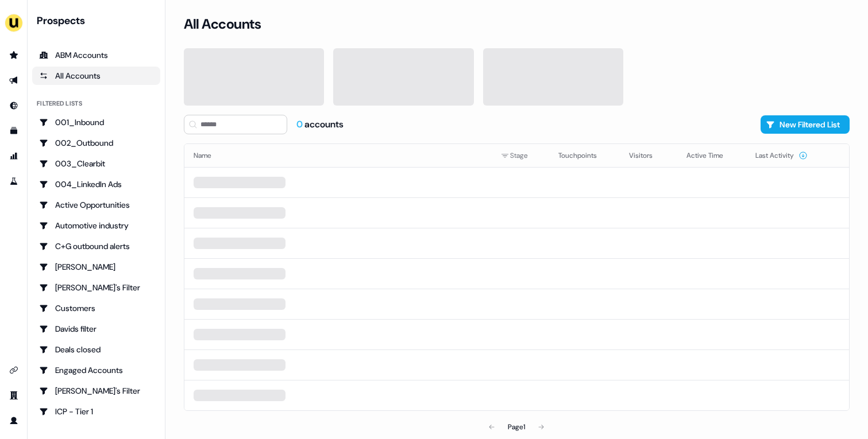 Image resolution: width=868 pixels, height=439 pixels. I want to click on a: Go to 004_LinkedIn Ads, so click(96, 184).